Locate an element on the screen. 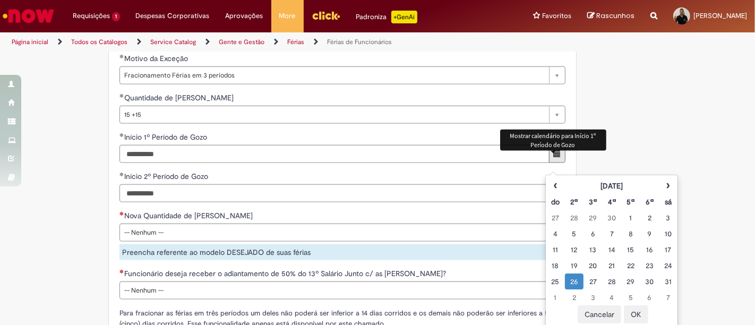  a: Service Catalog is located at coordinates (173, 42).